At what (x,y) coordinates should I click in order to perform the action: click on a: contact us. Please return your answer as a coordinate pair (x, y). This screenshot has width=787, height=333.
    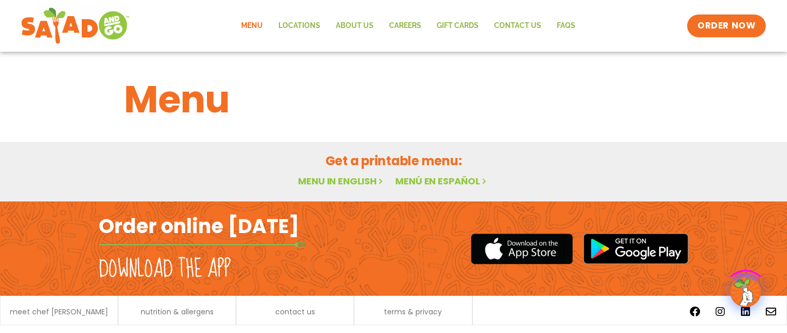
    Looking at the image, I should click on (295, 311).